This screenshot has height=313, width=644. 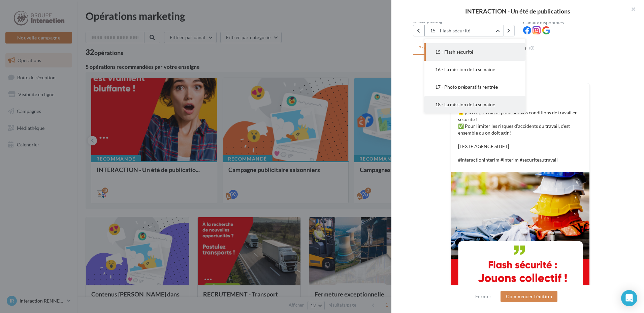 What do you see at coordinates (475, 105) in the screenshot?
I see `button: 18 - La mission de la semaine` at bounding box center [475, 105].